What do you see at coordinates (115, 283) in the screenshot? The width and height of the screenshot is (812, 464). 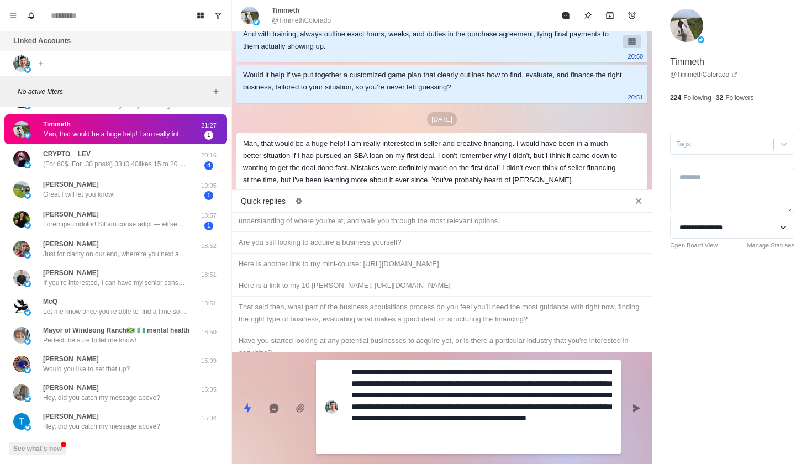 I see `p: If you’re interested, I can have my senior consultant walk you through how it all works and answe...` at bounding box center [115, 283].